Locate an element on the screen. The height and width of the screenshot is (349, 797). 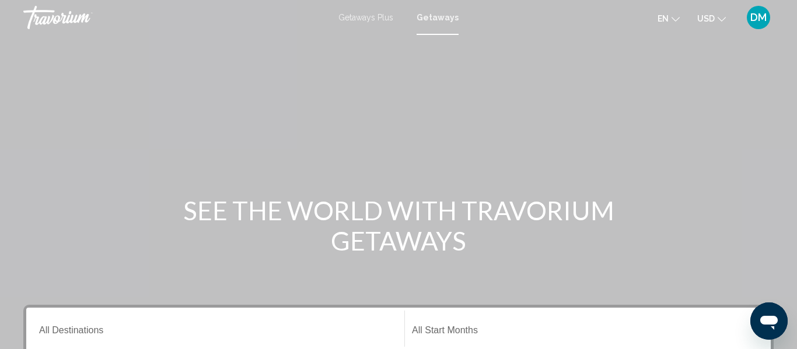
span: en is located at coordinates (663, 19).